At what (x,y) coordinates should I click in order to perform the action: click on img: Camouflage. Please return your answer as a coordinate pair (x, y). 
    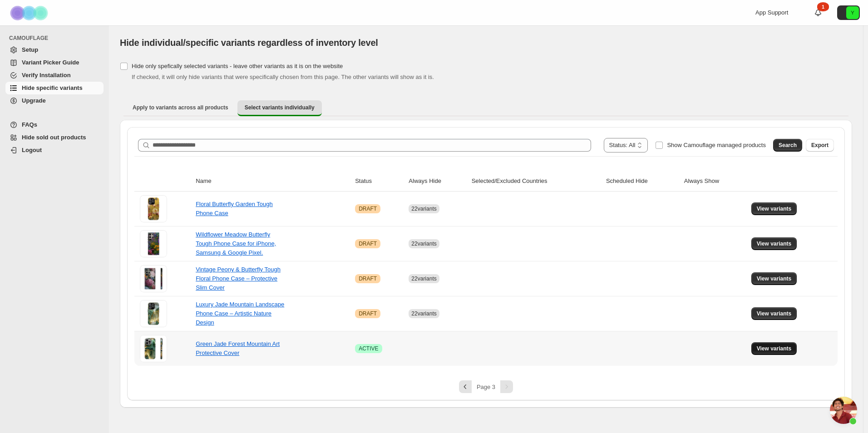
    Looking at the image, I should click on (30, 13).